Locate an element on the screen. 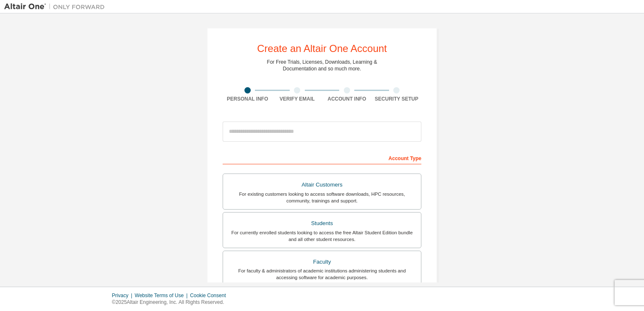 The height and width of the screenshot is (311, 644). div: Students is located at coordinates (322, 223).